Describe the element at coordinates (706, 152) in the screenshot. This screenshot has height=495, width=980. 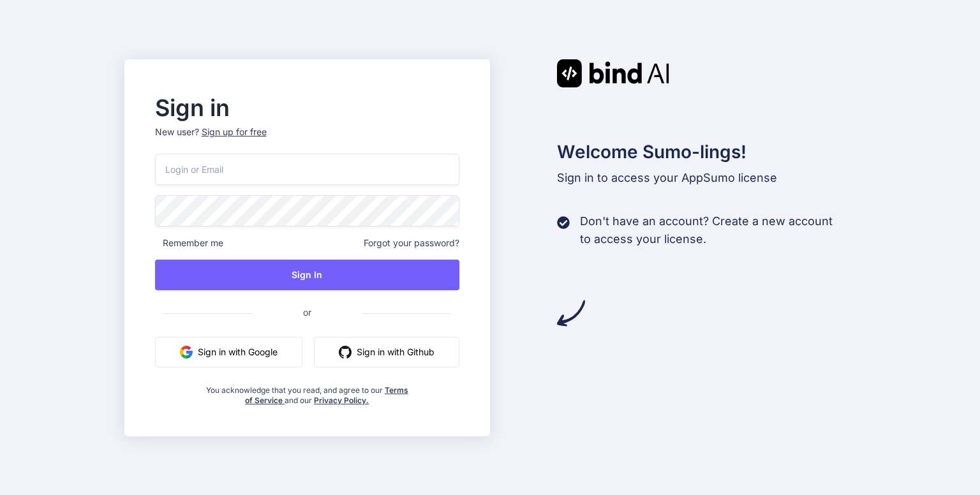
I see `h2: Welcome Sumo-lings!` at that location.